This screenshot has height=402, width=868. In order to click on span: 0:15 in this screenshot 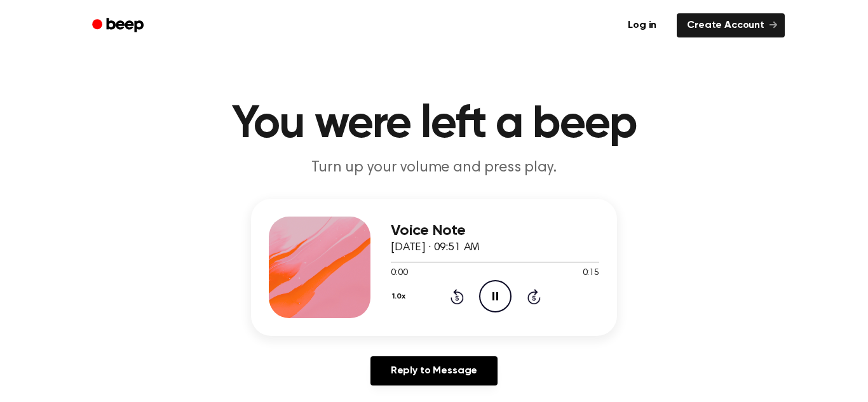, I will do `click(591, 273)`.